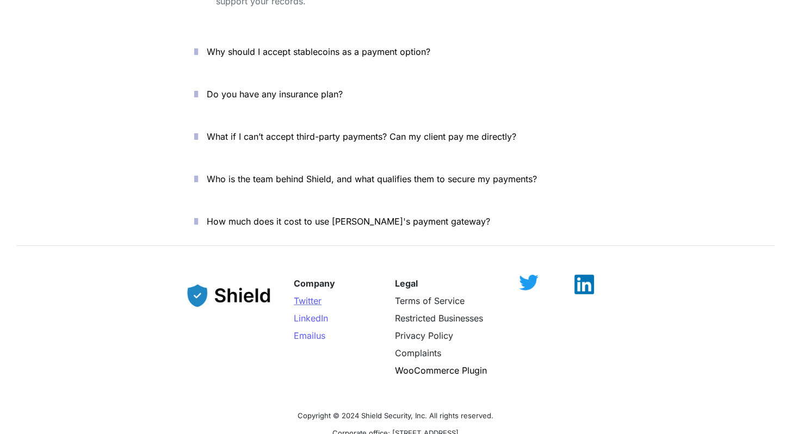 This screenshot has width=791, height=434. What do you see at coordinates (424, 336) in the screenshot?
I see `span: Privacy Policy` at bounding box center [424, 336].